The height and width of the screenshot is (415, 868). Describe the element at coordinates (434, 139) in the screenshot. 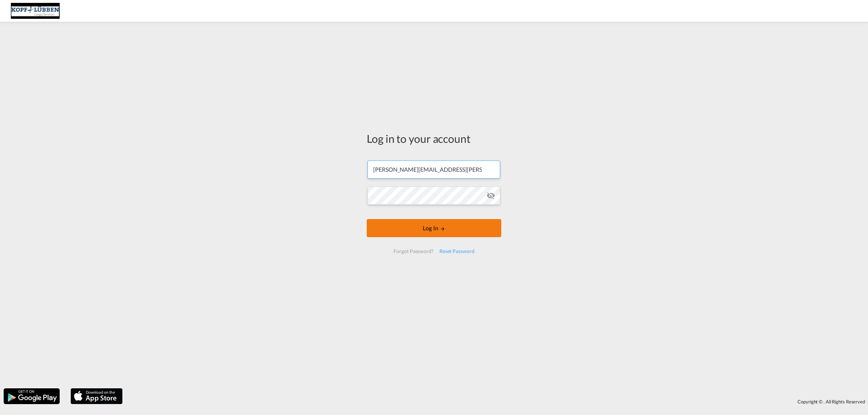

I see `div: Log in to your account` at that location.